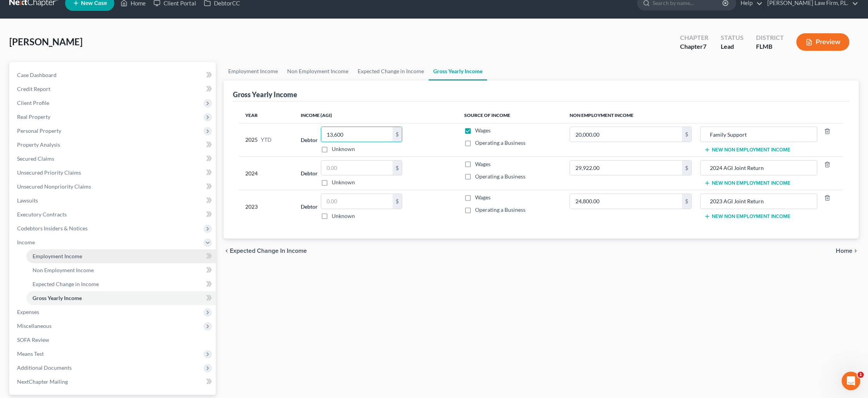 The width and height of the screenshot is (868, 398). Describe the element at coordinates (265, 94) in the screenshot. I see `div: Gross Yearly Income` at that location.